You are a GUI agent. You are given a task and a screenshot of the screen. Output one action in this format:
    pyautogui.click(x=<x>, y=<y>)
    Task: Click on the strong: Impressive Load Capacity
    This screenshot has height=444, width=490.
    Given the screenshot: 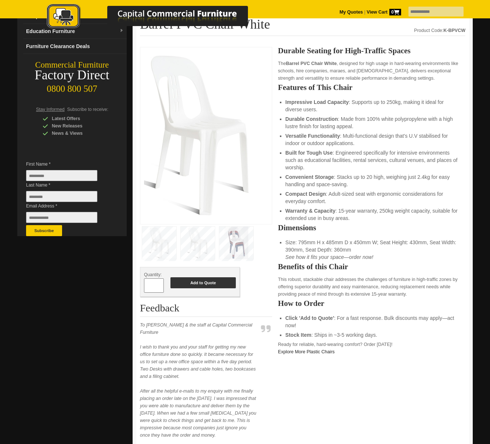 What is the action you would take?
    pyautogui.click(x=317, y=102)
    